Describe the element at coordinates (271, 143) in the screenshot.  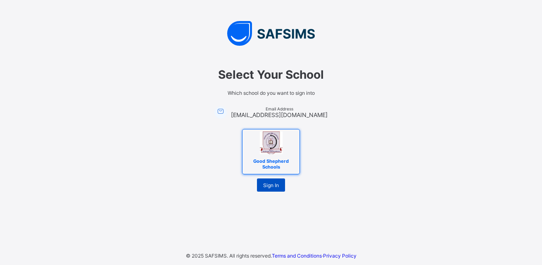
I see `img: Good Shepherd Schools` at that location.